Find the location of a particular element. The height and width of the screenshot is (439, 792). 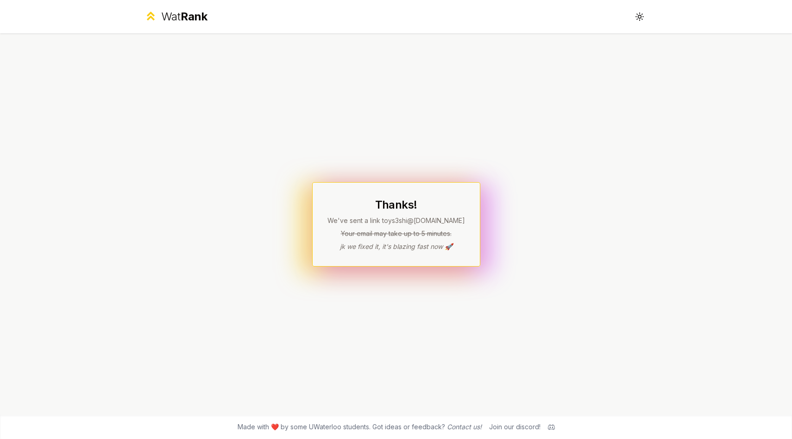

span: Made with ❤️ by some UWaterloo students. Got ideas or feedback? is located at coordinates (360, 427).